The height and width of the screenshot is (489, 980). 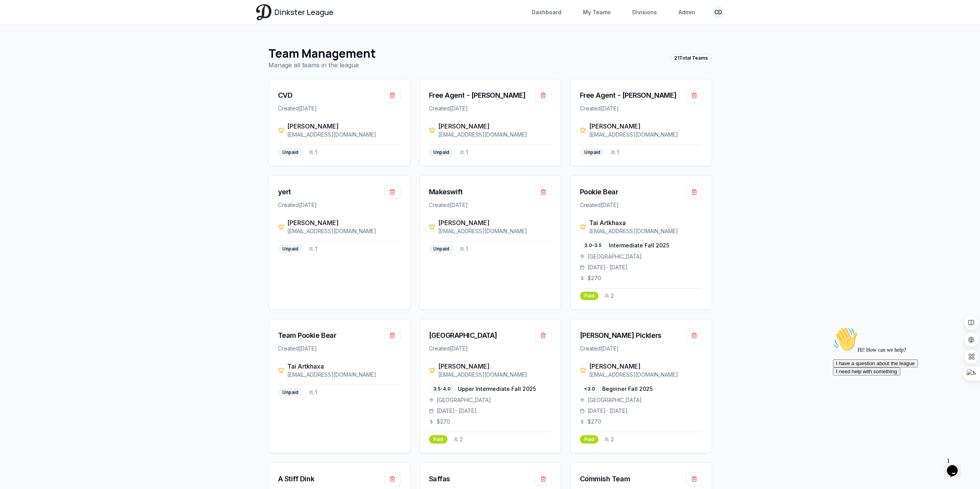 I want to click on div: 3.0-3.5, so click(x=593, y=246).